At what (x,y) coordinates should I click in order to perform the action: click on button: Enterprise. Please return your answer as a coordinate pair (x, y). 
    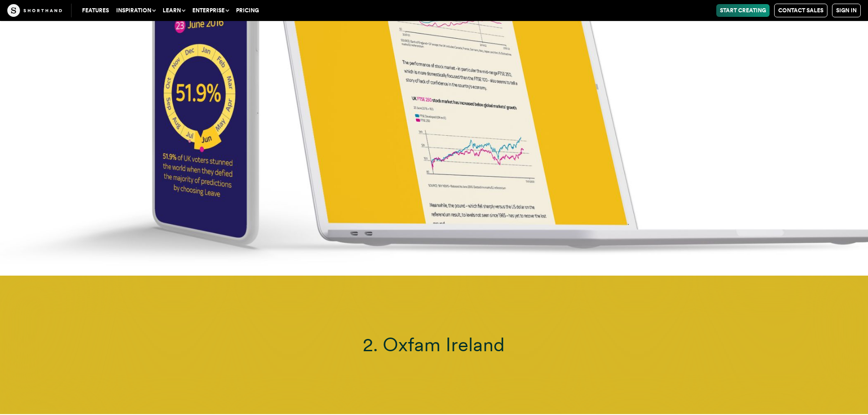
    Looking at the image, I should click on (210, 10).